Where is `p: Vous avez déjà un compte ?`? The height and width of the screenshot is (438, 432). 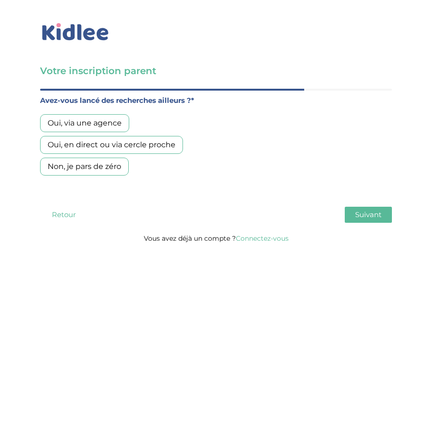
p: Vous avez déjà un compte ? is located at coordinates (216, 238).